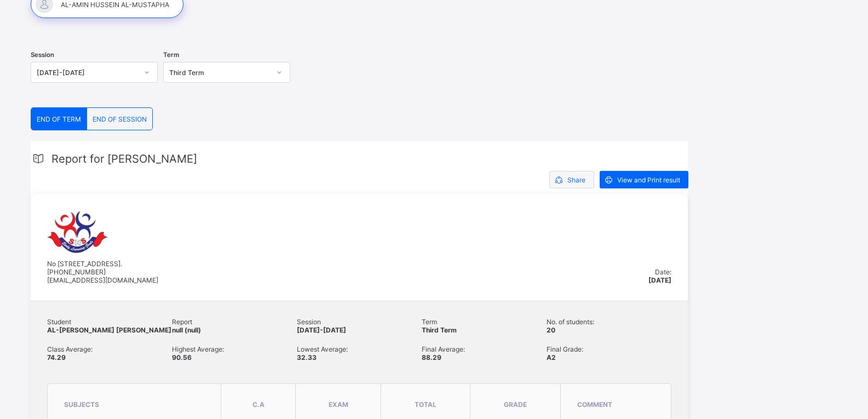 This screenshot has height=419, width=868. Describe the element at coordinates (109, 349) in the screenshot. I see `span: Class Average:` at that location.